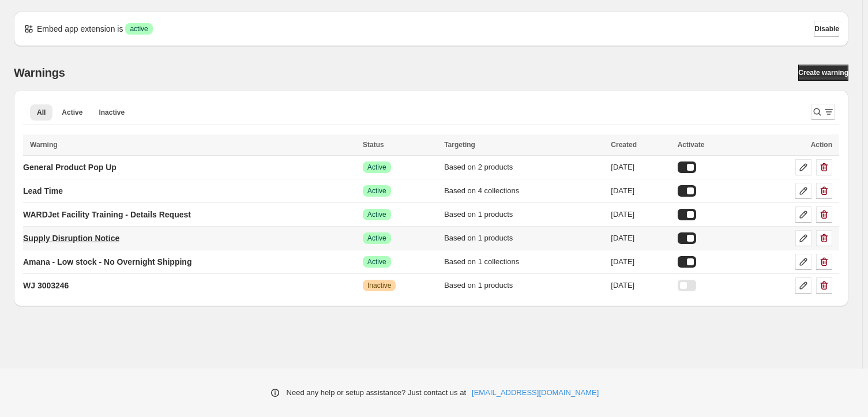 This screenshot has height=417, width=868. Describe the element at coordinates (623, 145) in the screenshot. I see `span: Created` at that location.